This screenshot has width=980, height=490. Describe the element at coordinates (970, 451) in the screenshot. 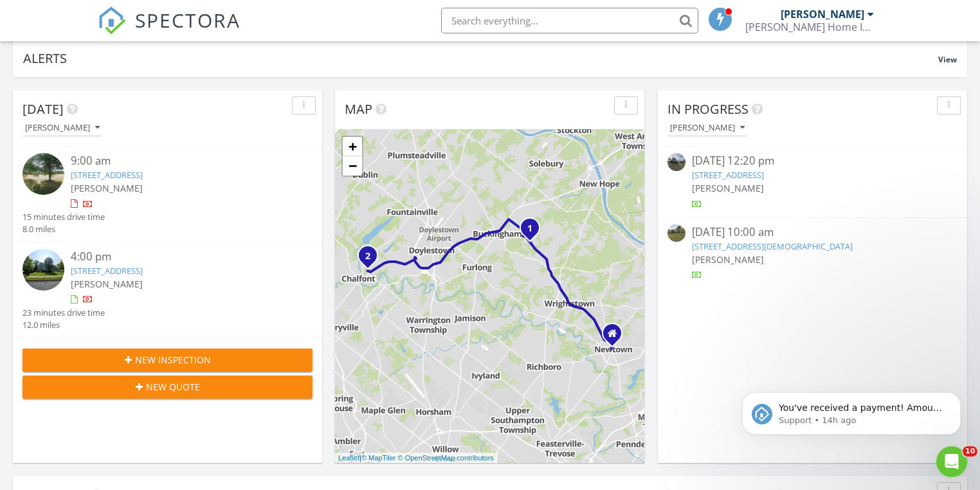

I see `span: 10` at that location.